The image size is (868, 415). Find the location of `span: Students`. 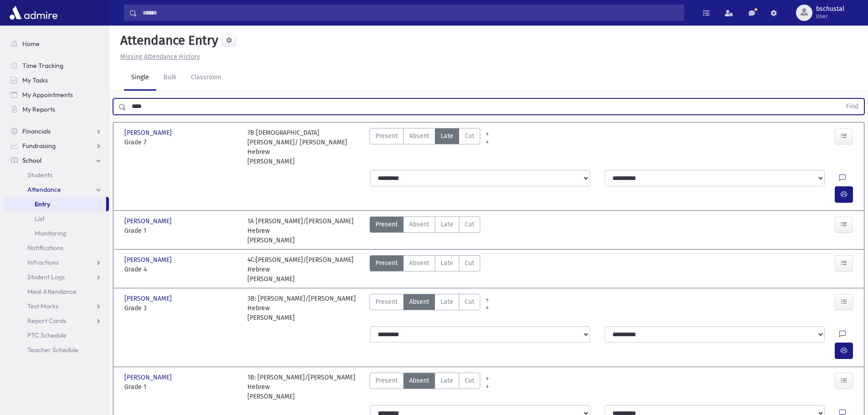

span: Students is located at coordinates (40, 175).